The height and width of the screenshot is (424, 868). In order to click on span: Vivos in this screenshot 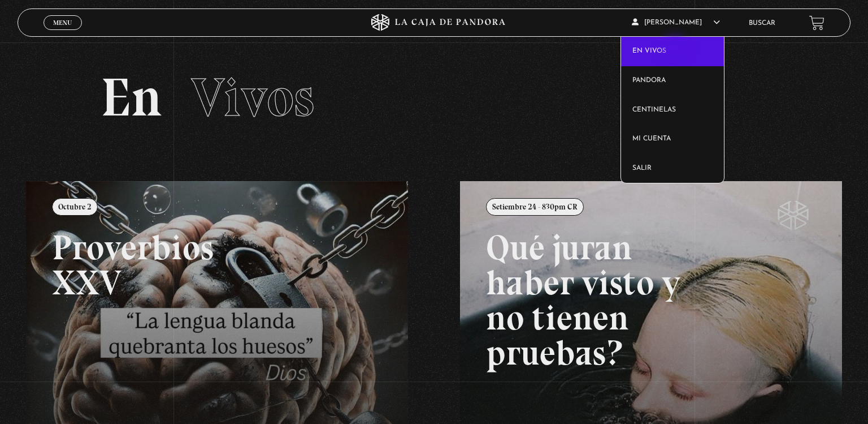, I will do `click(253, 97)`.